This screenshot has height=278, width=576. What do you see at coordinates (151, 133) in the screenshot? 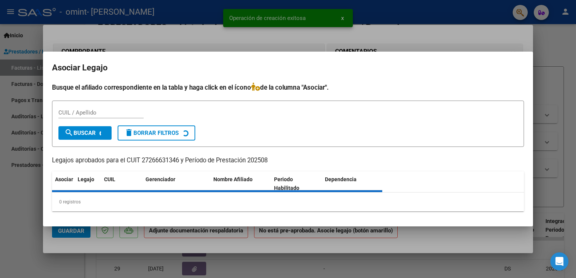
I see `span: Borrar Filtros` at bounding box center [151, 133].